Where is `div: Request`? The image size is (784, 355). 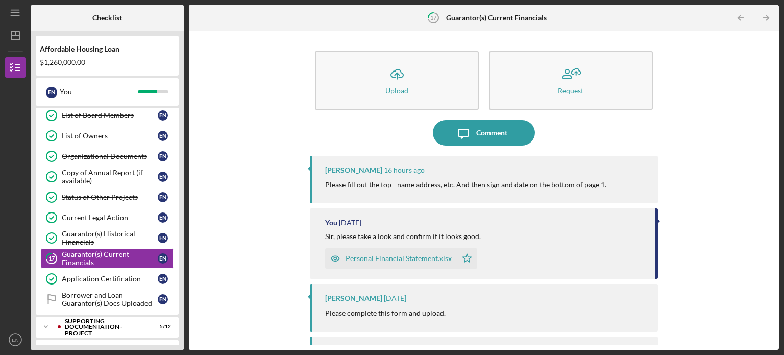
div: Request is located at coordinates (571, 90).